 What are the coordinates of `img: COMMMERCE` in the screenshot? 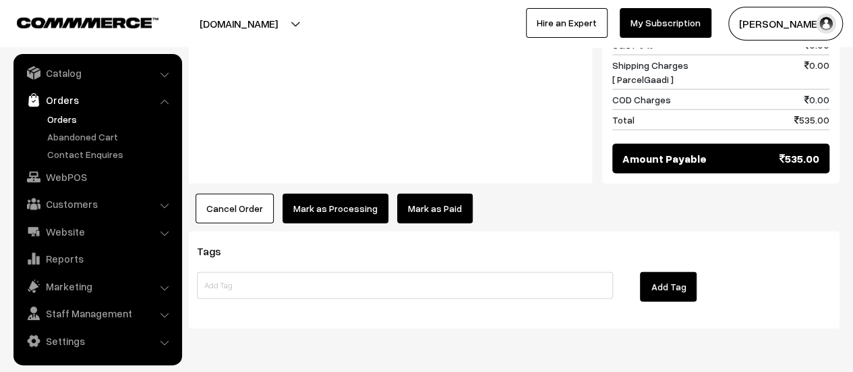 It's located at (88, 22).